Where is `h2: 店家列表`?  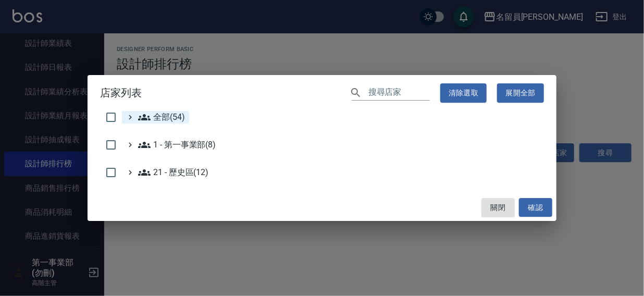
h2: 店家列表 is located at coordinates (322, 93).